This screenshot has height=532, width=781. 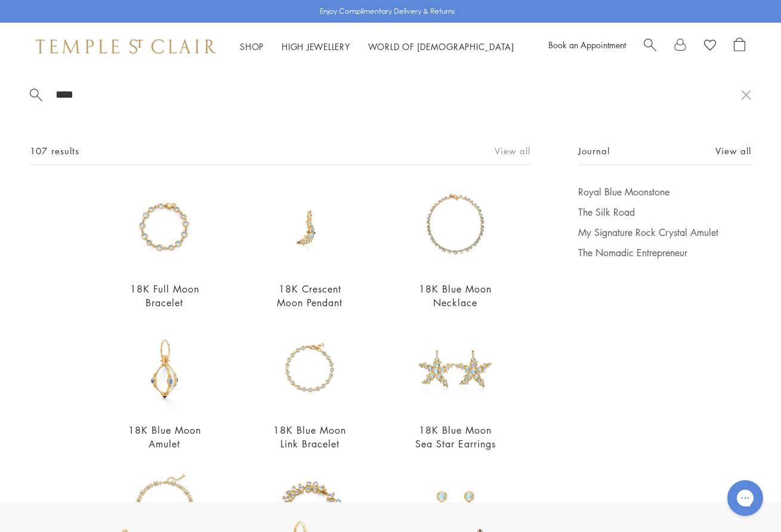 What do you see at coordinates (455, 369) in the screenshot?
I see `img: 18K Blue Moon Sea Star Earrings` at bounding box center [455, 369].